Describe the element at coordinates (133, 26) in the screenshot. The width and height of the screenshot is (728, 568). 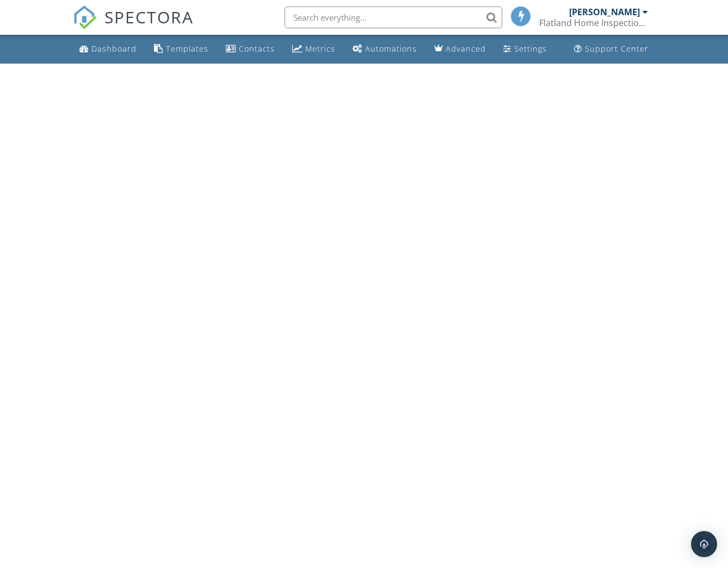
I see `a: SPECTORA` at that location.